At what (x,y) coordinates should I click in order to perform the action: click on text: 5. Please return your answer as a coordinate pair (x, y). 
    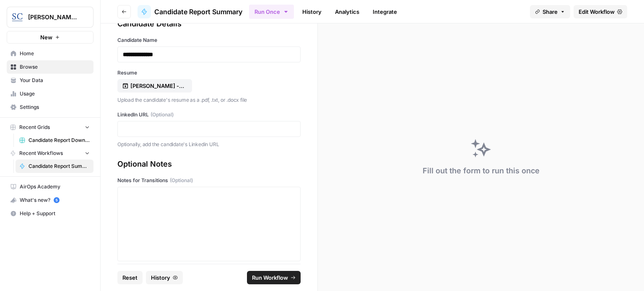
    Looking at the image, I should click on (56, 200).